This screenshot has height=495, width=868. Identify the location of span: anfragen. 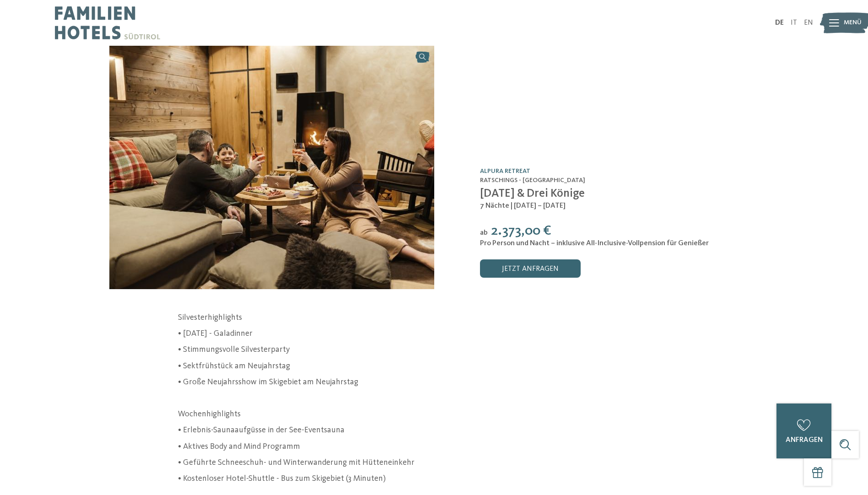
(804, 440).